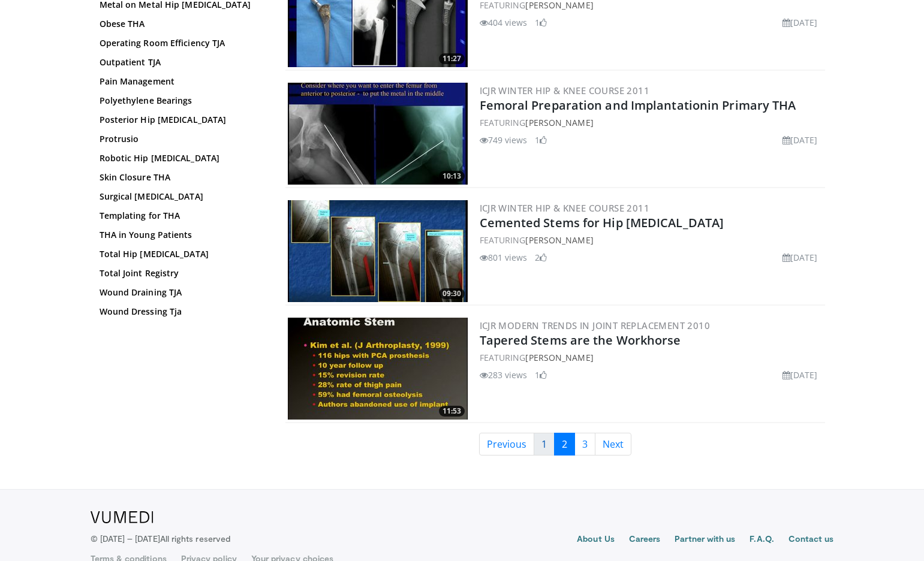  What do you see at coordinates (811, 540) in the screenshot?
I see `a: Contact us` at bounding box center [811, 540].